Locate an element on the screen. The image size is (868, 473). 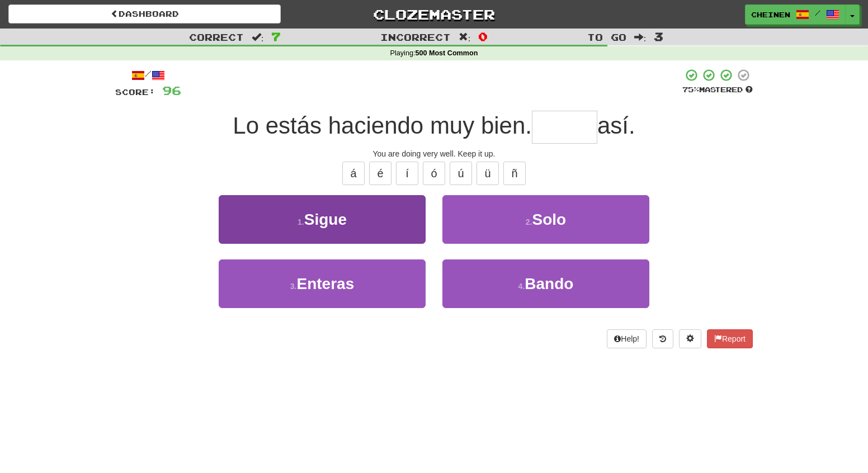
span: cheinen is located at coordinates (771, 15).